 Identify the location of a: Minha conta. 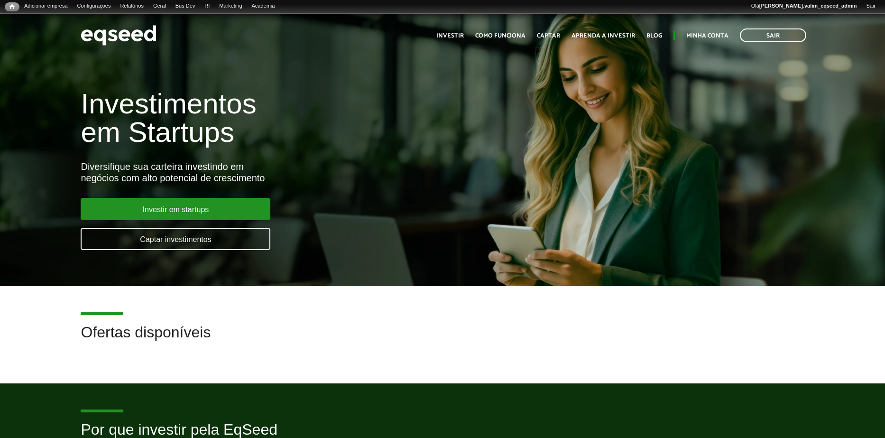
(707, 36).